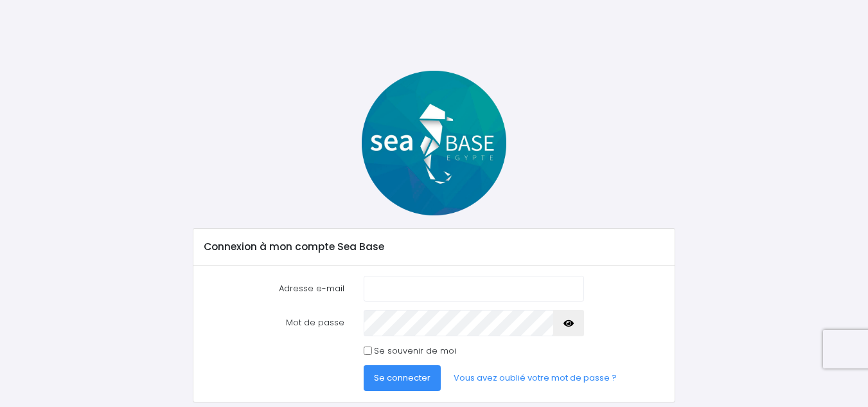 This screenshot has width=868, height=407. I want to click on div: Connexion à mon compte Sea Base, so click(434, 247).